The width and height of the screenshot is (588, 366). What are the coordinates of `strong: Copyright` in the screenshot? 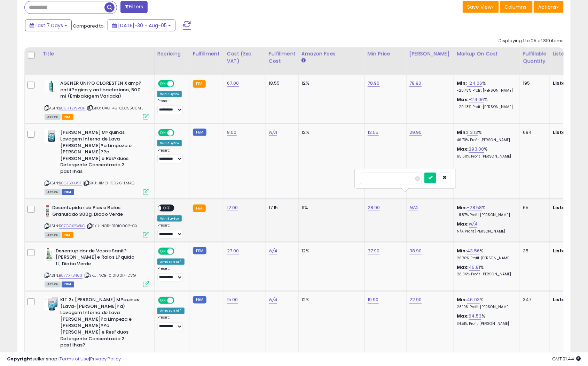 It's located at (20, 359).